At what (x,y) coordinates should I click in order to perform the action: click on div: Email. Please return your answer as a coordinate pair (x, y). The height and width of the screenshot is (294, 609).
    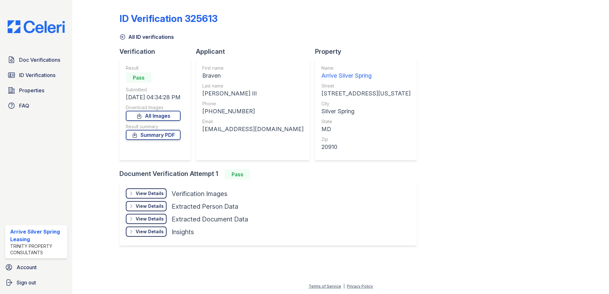
    Looking at the image, I should click on (253, 122).